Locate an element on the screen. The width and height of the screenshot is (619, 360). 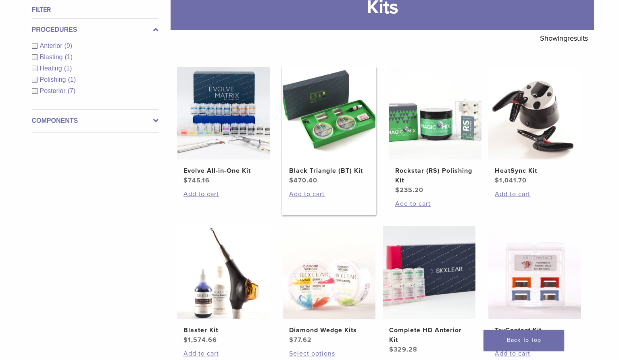
span: (7) is located at coordinates (72, 91).